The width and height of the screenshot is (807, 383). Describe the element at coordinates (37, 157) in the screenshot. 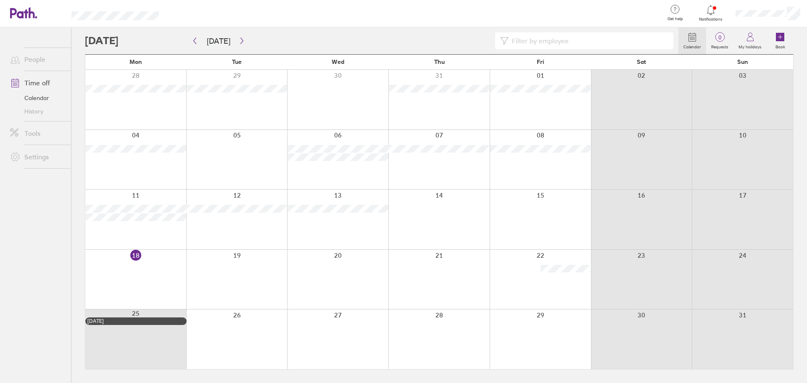

I see `a: Settings` at that location.